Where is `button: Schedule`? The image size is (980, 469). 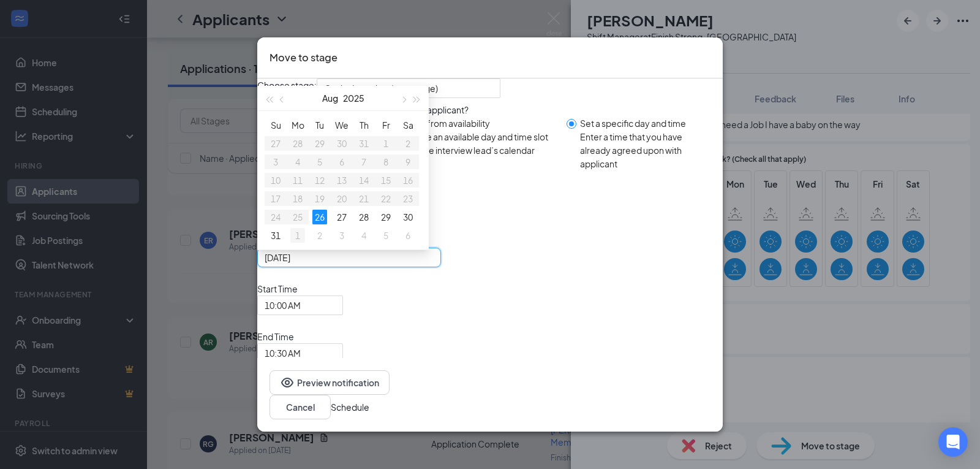 button: Schedule is located at coordinates (350, 407).